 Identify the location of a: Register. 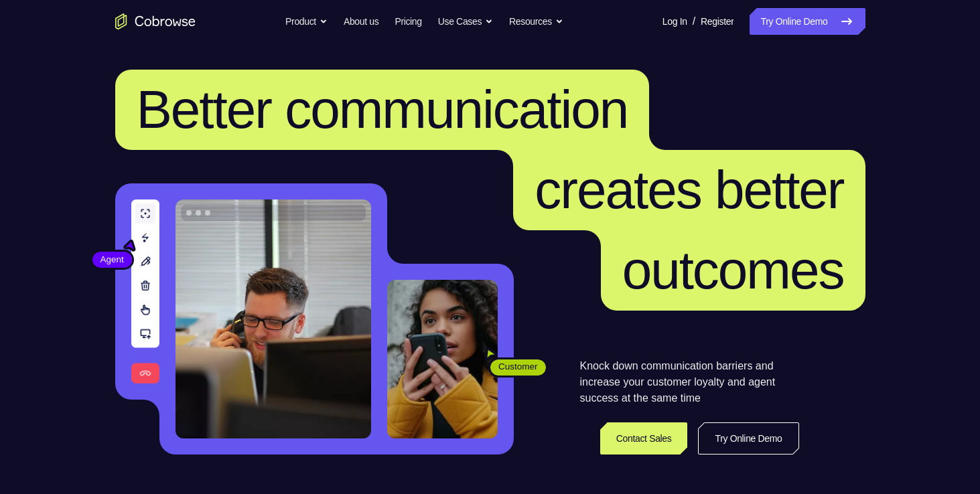
(717, 22).